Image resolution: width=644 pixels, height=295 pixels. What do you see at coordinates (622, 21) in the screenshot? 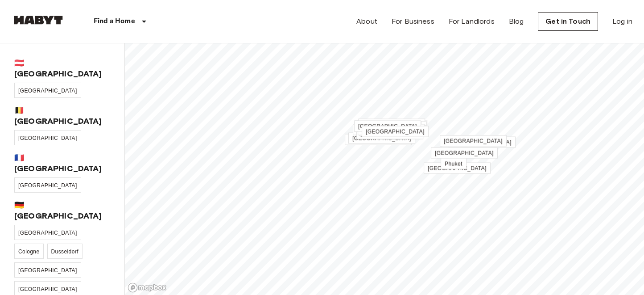
I see `a: Log in` at bounding box center [622, 21].